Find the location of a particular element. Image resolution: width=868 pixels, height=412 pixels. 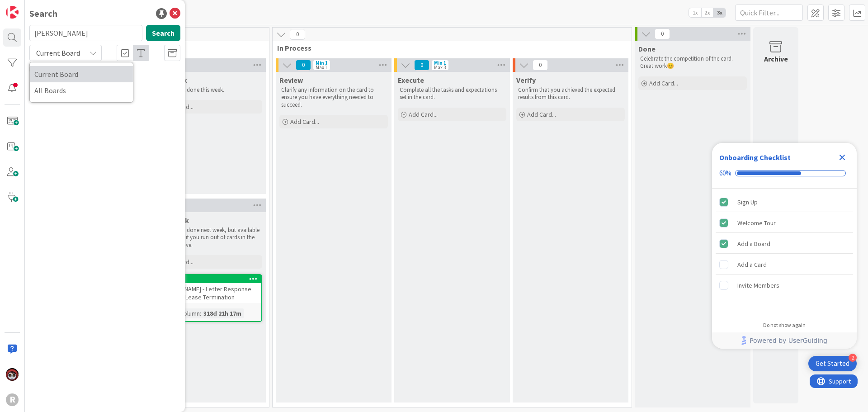

p: Confirm that you achieved the expected results from this card. is located at coordinates (571, 94).